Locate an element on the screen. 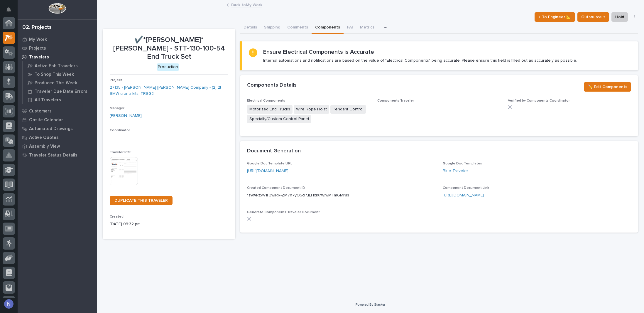 The width and height of the screenshot is (644, 313). p: Internal automations and notifications are based on the value of "Electrical Components" being ac... is located at coordinates (420, 61).